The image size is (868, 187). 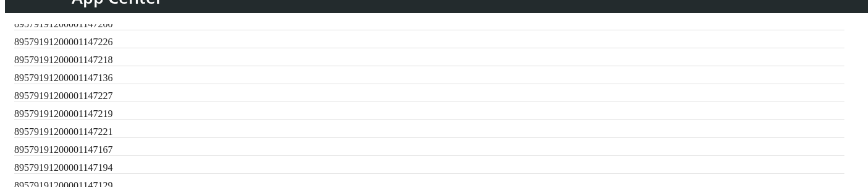 What do you see at coordinates (86, 42) in the screenshot?
I see `label: 89579191200001147226` at bounding box center [86, 42].